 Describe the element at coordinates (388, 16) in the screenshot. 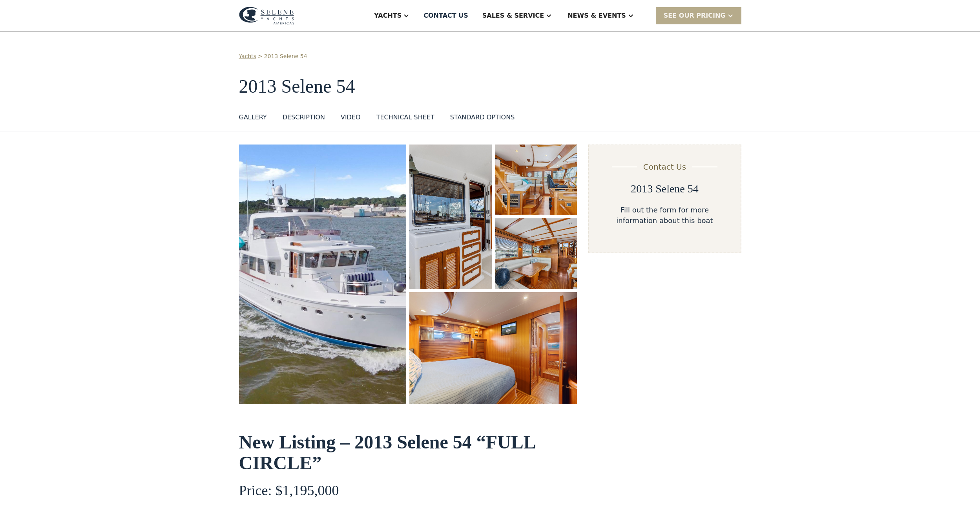

I see `div: Yachts` at that location.